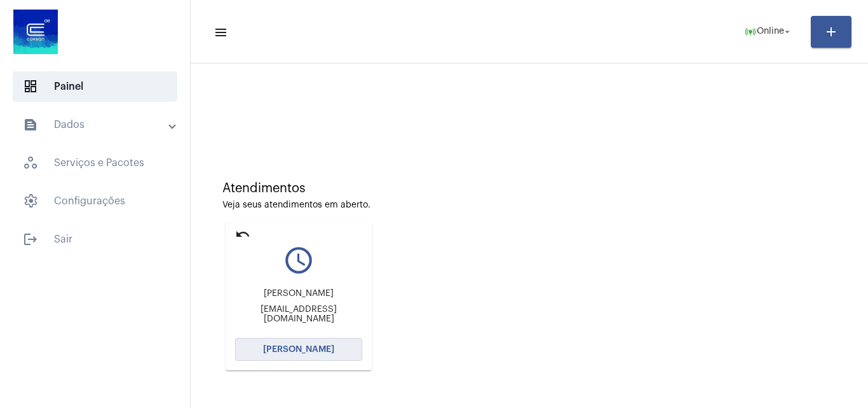 Image resolution: width=868 pixels, height=408 pixels. I want to click on button: Online, so click(768, 31).